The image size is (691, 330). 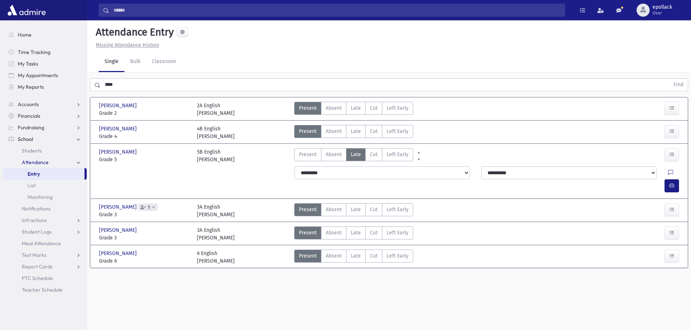 I want to click on a: Attendance, so click(x=45, y=163).